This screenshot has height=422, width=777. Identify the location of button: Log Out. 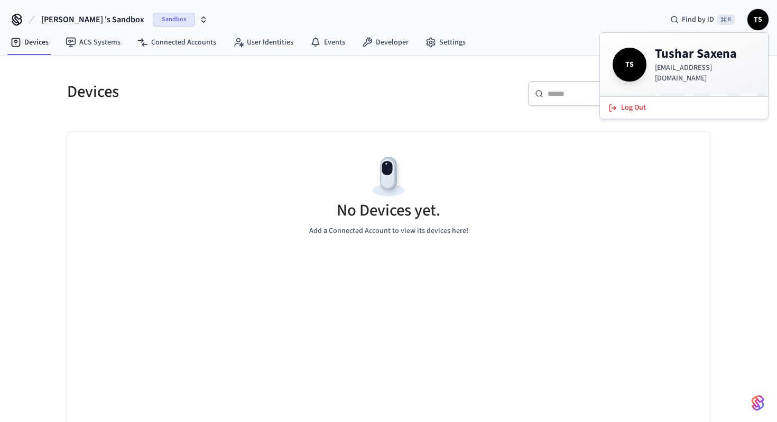
(684, 107).